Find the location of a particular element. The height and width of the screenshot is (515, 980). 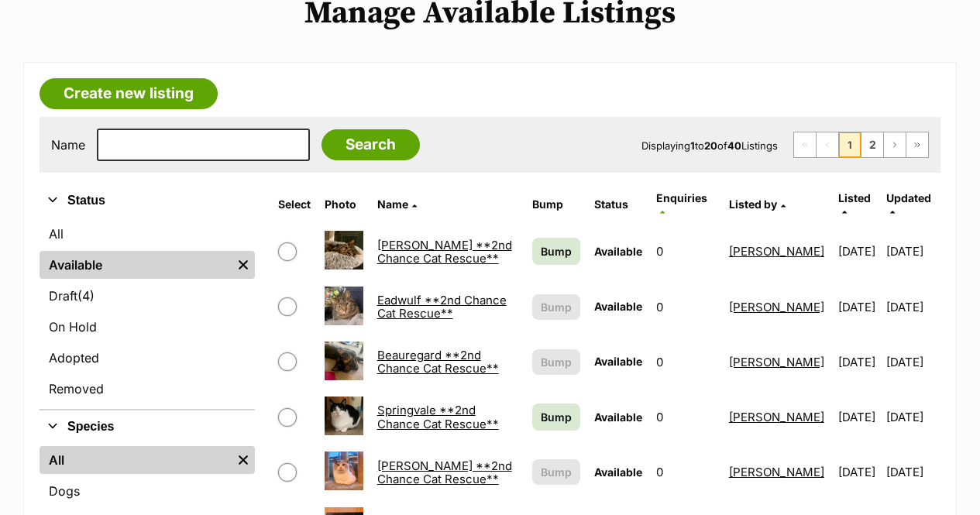

th: Bump is located at coordinates (556, 204).